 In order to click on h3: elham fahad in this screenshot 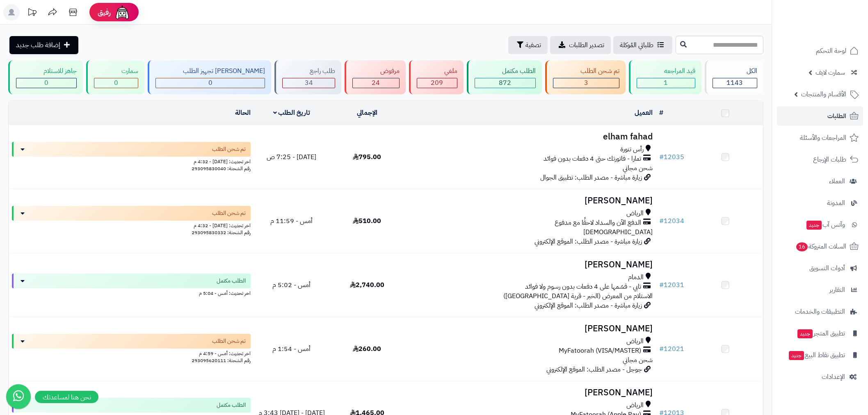, I will do `click(530, 137)`.